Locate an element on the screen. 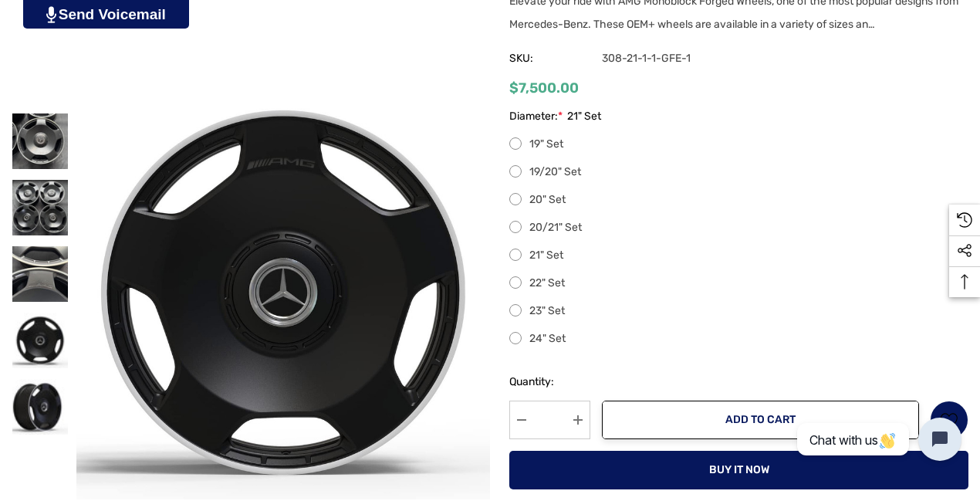  a: Wish List is located at coordinates (950, 420).